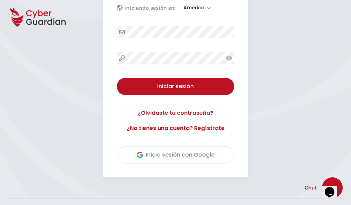  I want to click on button: Iniciar sesión, so click(175, 86).